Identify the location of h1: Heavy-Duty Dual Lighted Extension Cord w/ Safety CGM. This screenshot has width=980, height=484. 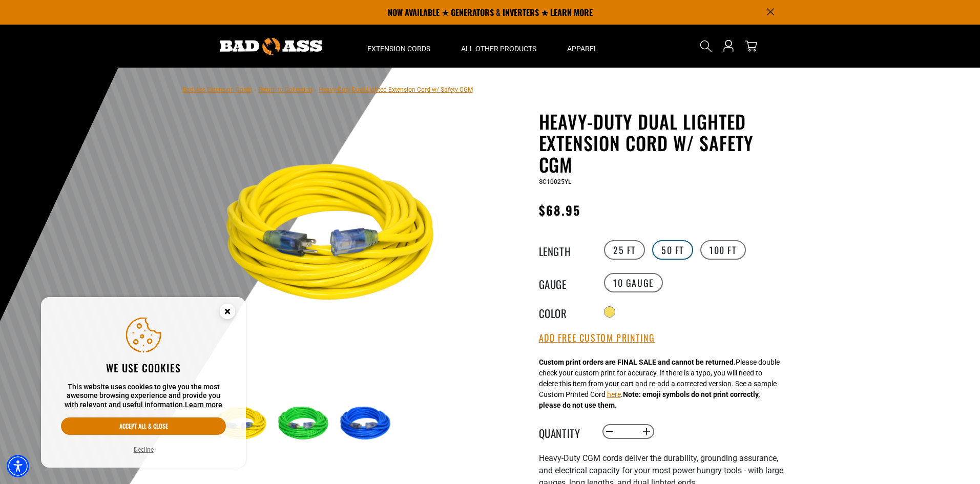
(664, 143).